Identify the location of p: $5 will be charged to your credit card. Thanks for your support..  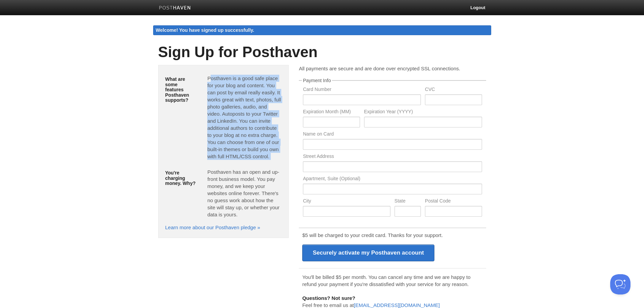
(392, 235).